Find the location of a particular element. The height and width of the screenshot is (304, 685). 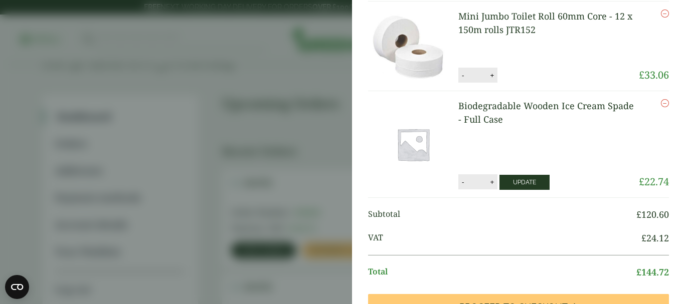

span: Subtotal is located at coordinates (502, 215).